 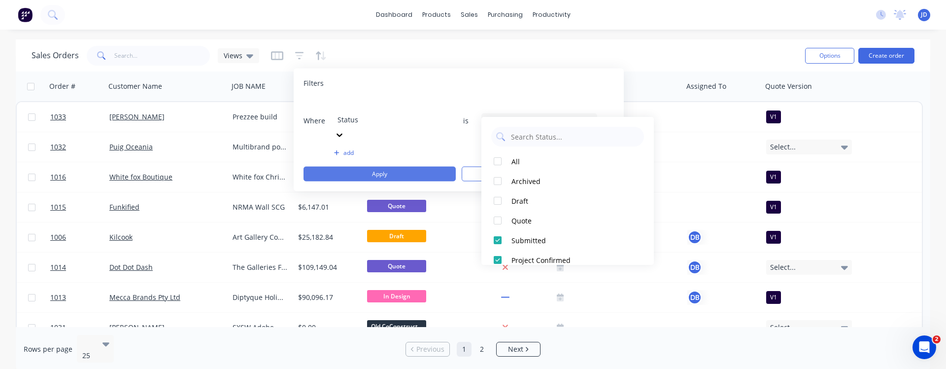 What do you see at coordinates (80, 327) in the screenshot?
I see `a: 1031` at bounding box center [80, 327].